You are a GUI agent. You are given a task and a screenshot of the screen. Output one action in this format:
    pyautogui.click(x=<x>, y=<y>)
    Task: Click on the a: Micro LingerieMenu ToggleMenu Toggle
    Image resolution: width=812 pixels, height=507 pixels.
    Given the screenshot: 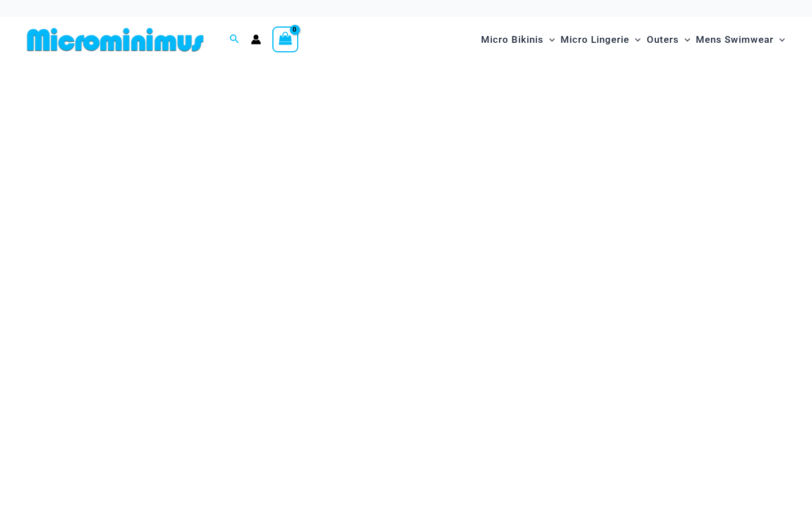 What is the action you would take?
    pyautogui.click(x=600, y=39)
    